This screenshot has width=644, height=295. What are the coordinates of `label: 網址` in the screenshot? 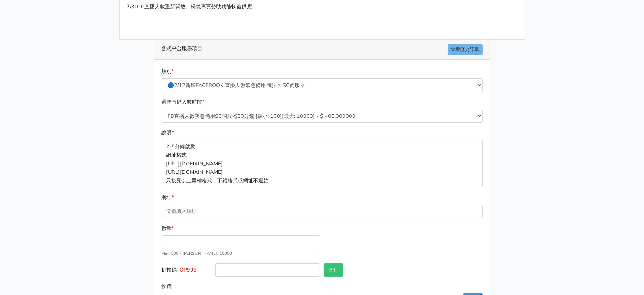 It's located at (168, 197).